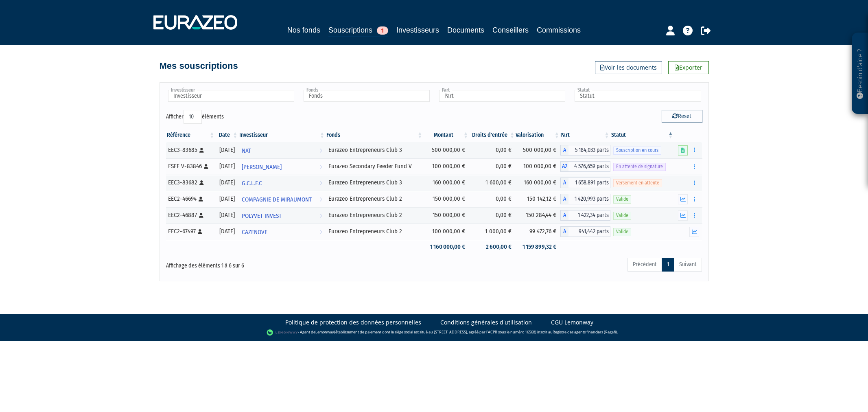 The height and width of the screenshot is (412, 868). I want to click on img: logo-lemonway.png, so click(282, 333).